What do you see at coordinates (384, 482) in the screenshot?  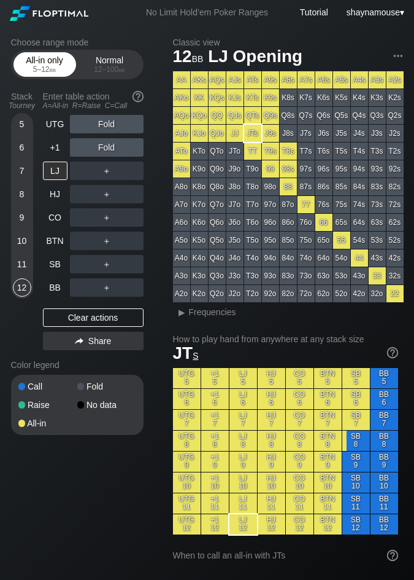 I see `div: BB 10` at bounding box center [384, 482].